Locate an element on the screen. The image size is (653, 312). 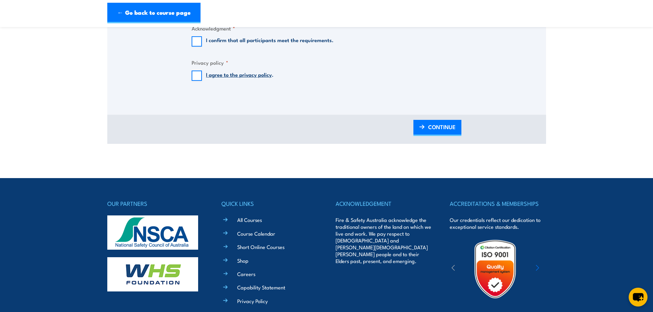
span: CONTINUE is located at coordinates (442, 127).